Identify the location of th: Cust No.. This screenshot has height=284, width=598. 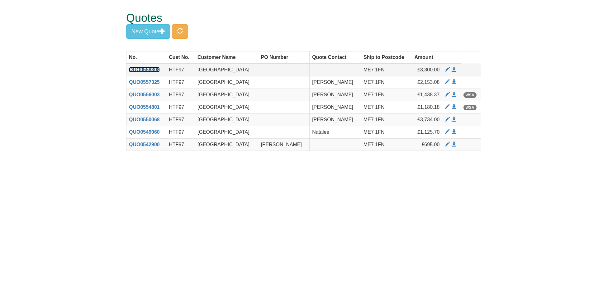
(181, 57).